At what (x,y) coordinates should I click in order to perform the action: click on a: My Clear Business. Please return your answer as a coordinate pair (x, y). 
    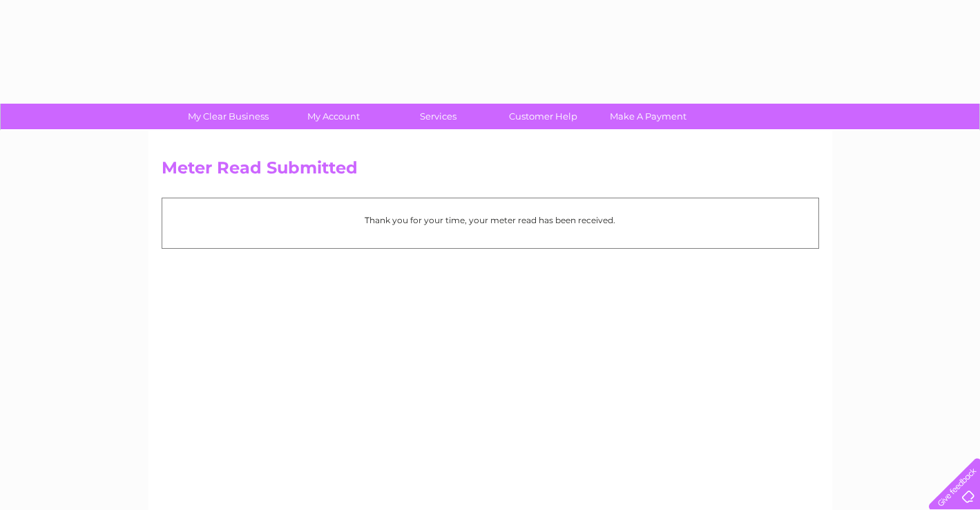
    Looking at the image, I should click on (228, 116).